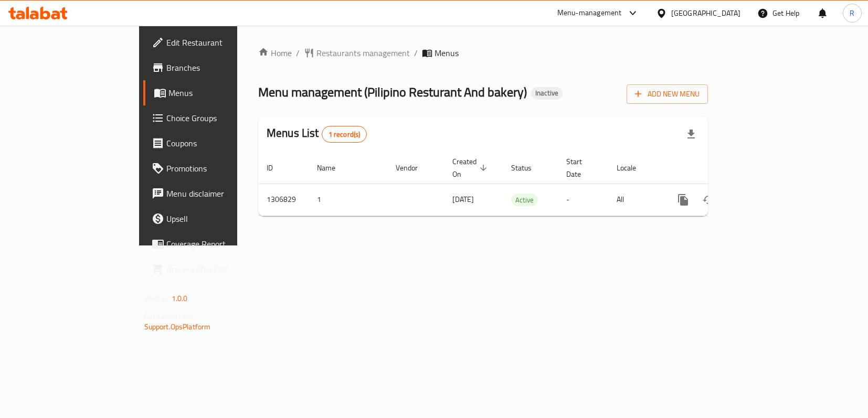 The image size is (868, 418). Describe the element at coordinates (633, 168) in the screenshot. I see `span: Locale` at that location.